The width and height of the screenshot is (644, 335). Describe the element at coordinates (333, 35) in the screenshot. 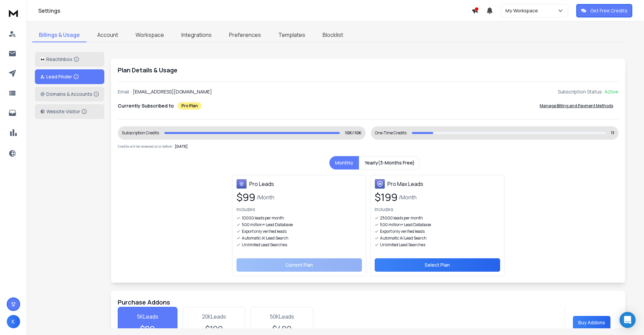

I see `a: Blocklist` at that location.